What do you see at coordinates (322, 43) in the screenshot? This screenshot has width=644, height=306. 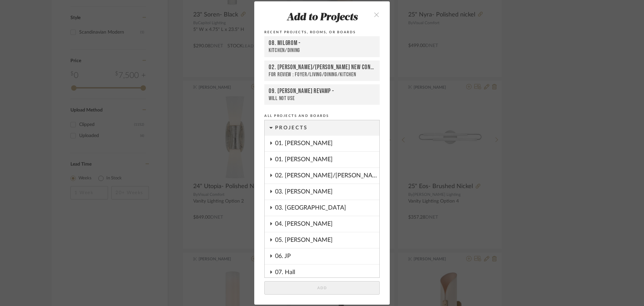 I see `div: 08. Milgrom -` at bounding box center [322, 43].